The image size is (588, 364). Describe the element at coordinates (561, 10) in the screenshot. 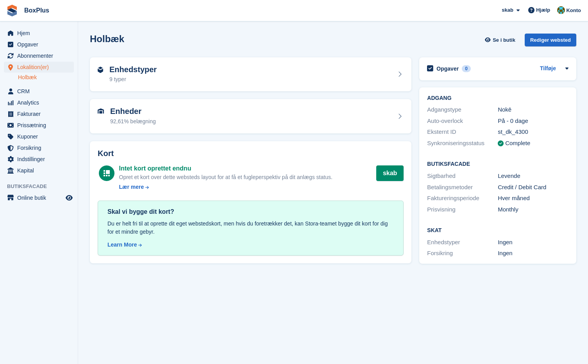

I see `img: Anders Johansen` at that location.